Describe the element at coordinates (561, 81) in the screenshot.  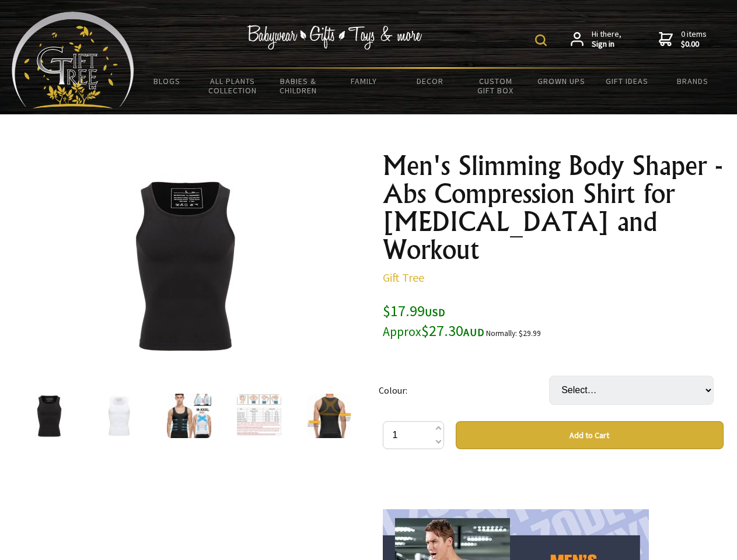
I see `a: Grown Ups` at that location.